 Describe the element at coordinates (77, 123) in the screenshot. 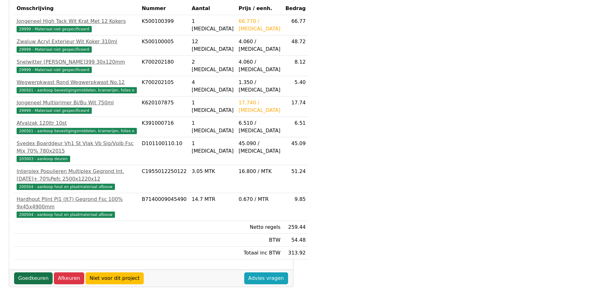

I see `div: Afvalzak 120ltr 10st` at that location.